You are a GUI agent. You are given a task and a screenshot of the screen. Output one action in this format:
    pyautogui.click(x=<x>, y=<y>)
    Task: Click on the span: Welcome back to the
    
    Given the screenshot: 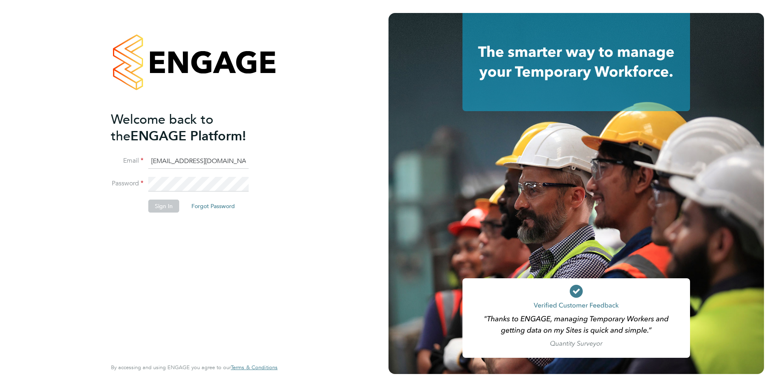 What is the action you would take?
    pyautogui.click(x=162, y=128)
    